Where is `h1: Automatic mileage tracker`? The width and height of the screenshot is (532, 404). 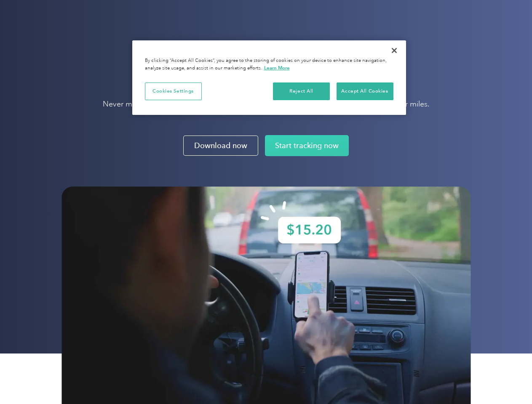 h1: Automatic mileage tracker is located at coordinates (266, 79).